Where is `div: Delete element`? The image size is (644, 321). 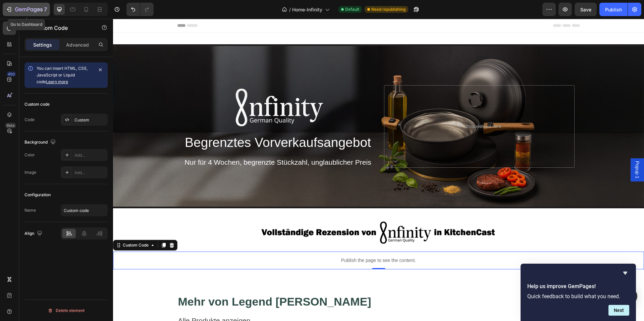 div: Delete element is located at coordinates (66, 311).